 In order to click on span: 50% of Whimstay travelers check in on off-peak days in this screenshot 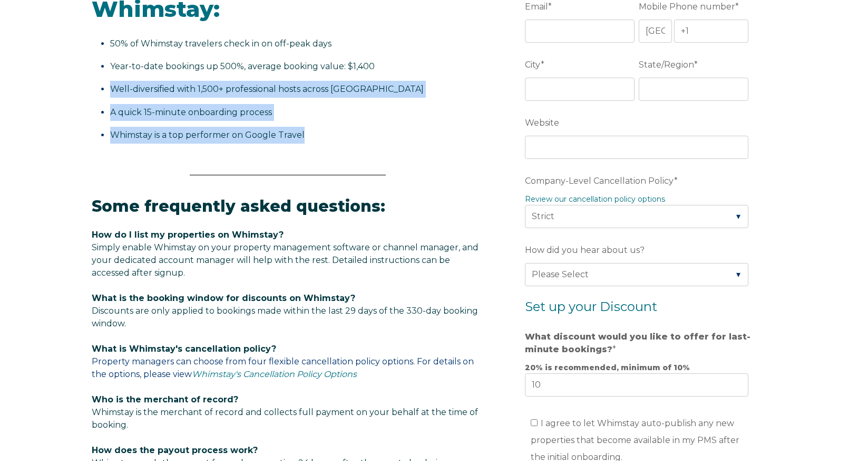, I will do `click(221, 43)`.